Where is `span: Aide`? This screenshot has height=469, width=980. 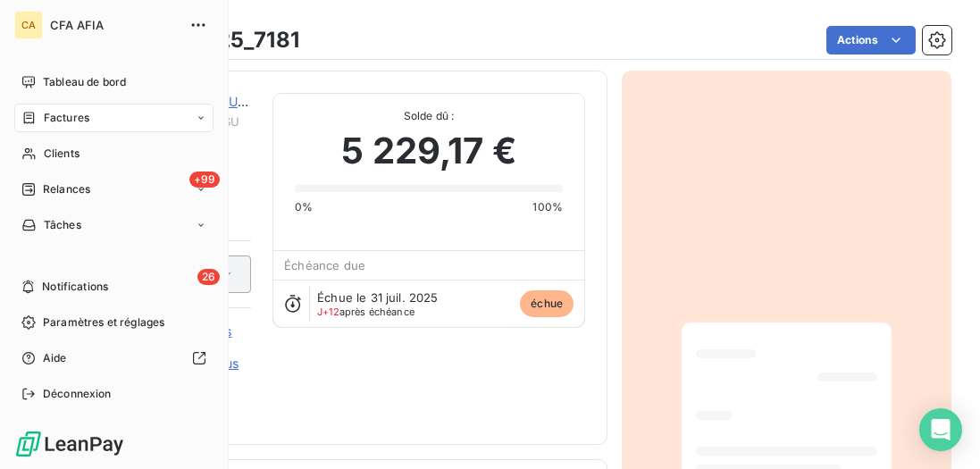
span: Aide is located at coordinates (54, 359).